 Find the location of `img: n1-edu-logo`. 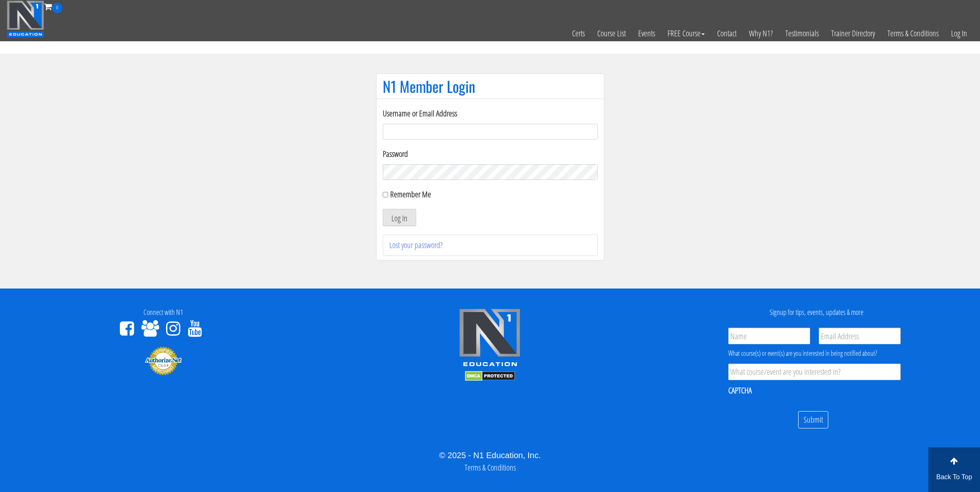

img: n1-edu-logo is located at coordinates (490, 339).